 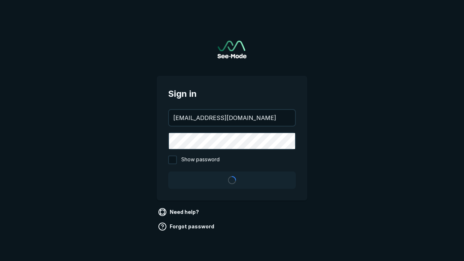 I want to click on span: Show password, so click(x=200, y=160).